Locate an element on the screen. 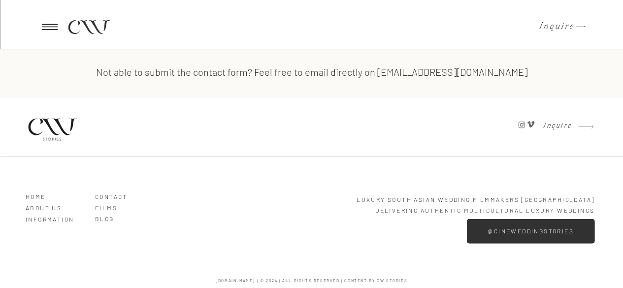  div: Domain Overview is located at coordinates (63, 61).